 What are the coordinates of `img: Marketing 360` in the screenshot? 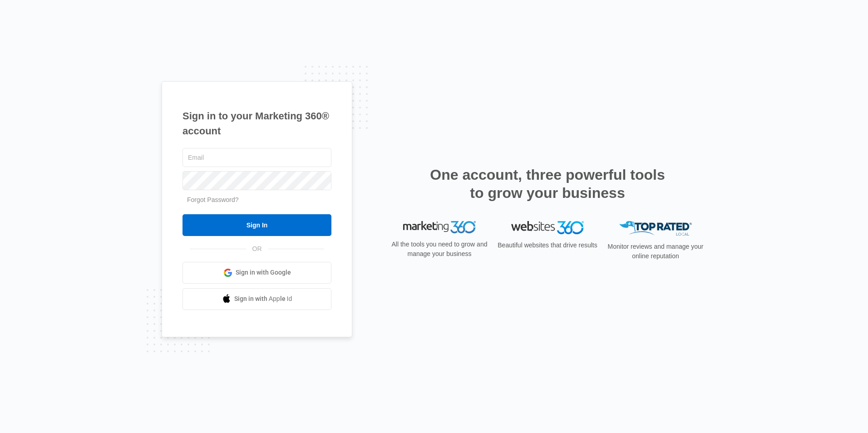 It's located at (439, 228).